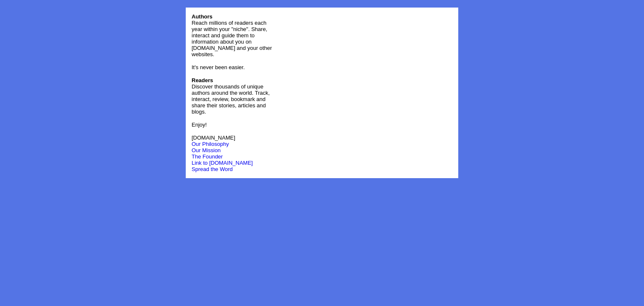 The width and height of the screenshot is (644, 306). What do you see at coordinates (207, 156) in the screenshot?
I see `a: The Founder` at bounding box center [207, 156].